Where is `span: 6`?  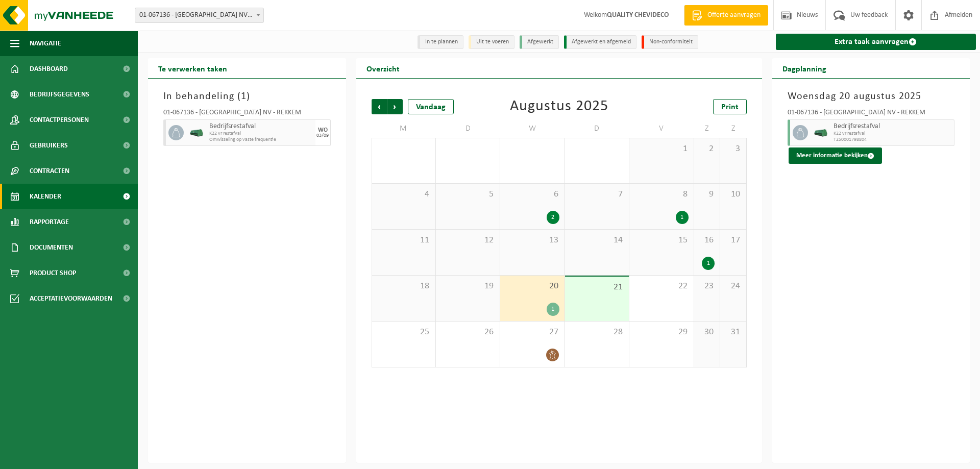
span: 6 is located at coordinates (532, 194).